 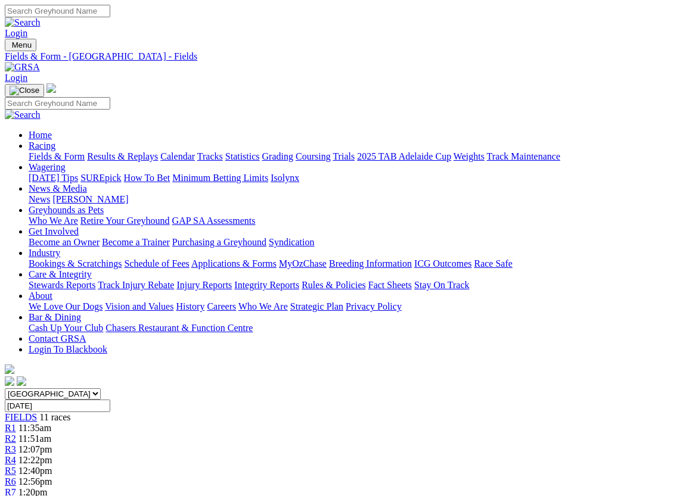 What do you see at coordinates (351, 221) in the screenshot?
I see `div: Greyhounds as Pets` at bounding box center [351, 221].